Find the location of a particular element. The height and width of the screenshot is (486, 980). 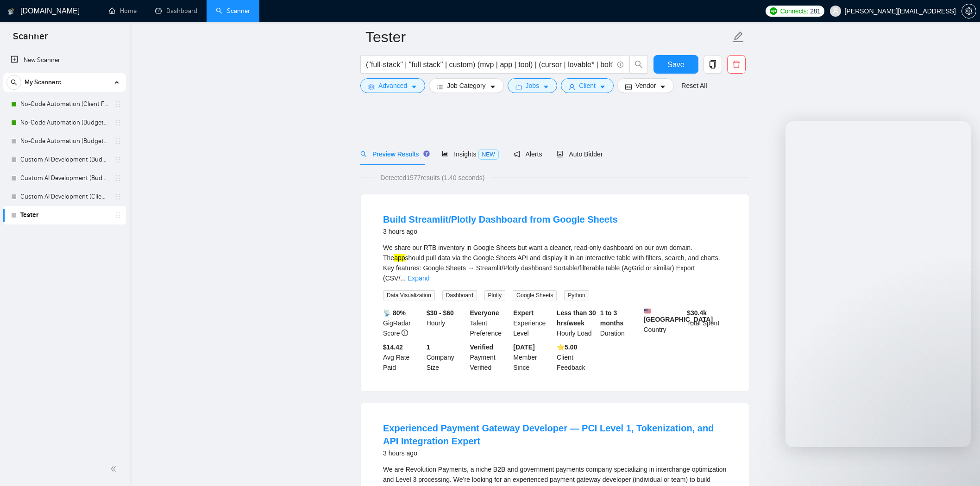

img: logo is located at coordinates (11, 11).